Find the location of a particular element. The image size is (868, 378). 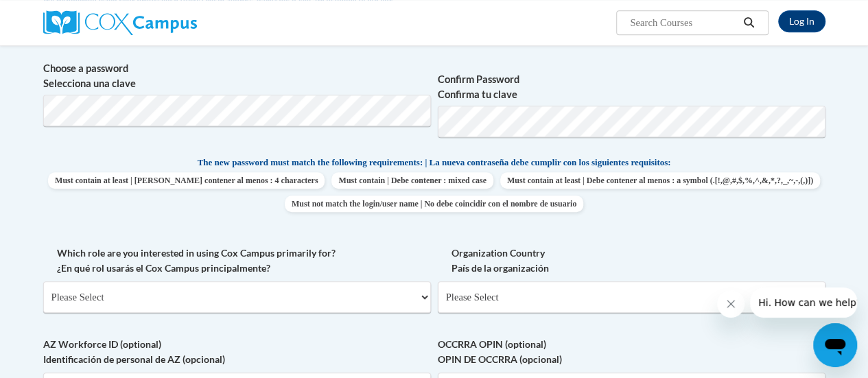

label: Which role are you interested in using Cox Campus primarily for? ¿En qué rol usarás el Cox Campus... is located at coordinates (236, 261).